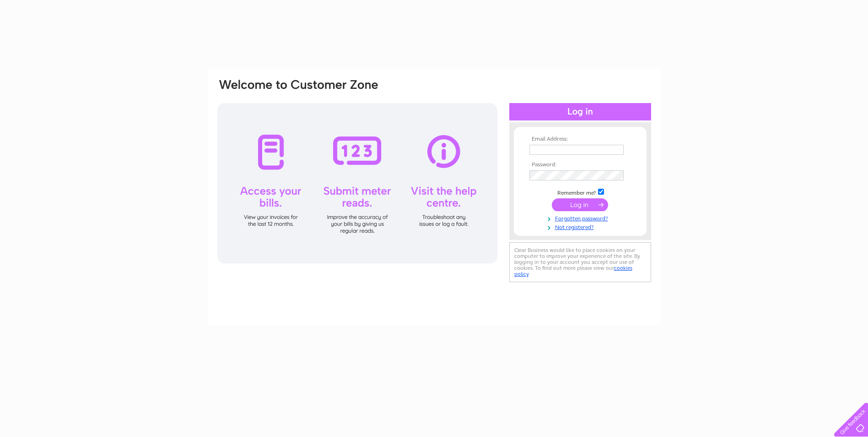 The image size is (868, 437). I want to click on a: Forgotten password?, so click(581, 217).